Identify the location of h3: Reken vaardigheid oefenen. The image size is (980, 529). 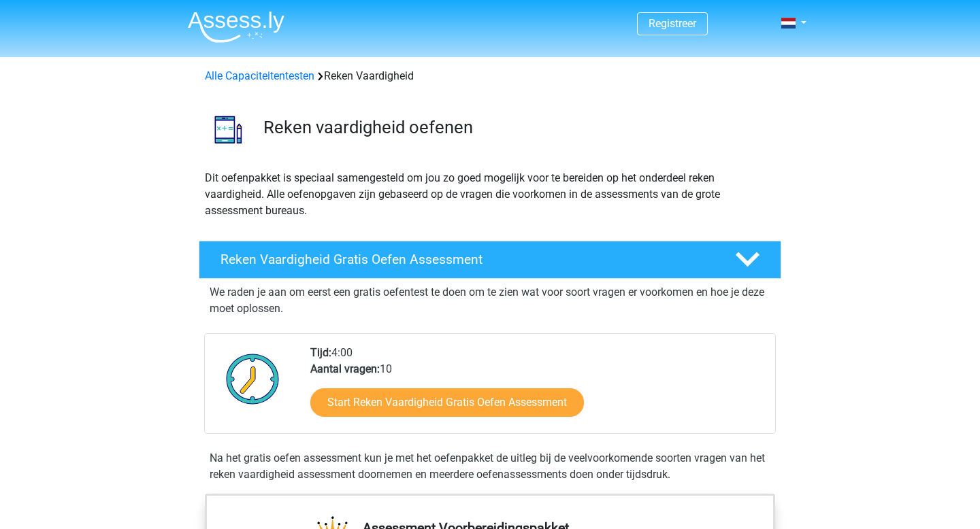
(517, 127).